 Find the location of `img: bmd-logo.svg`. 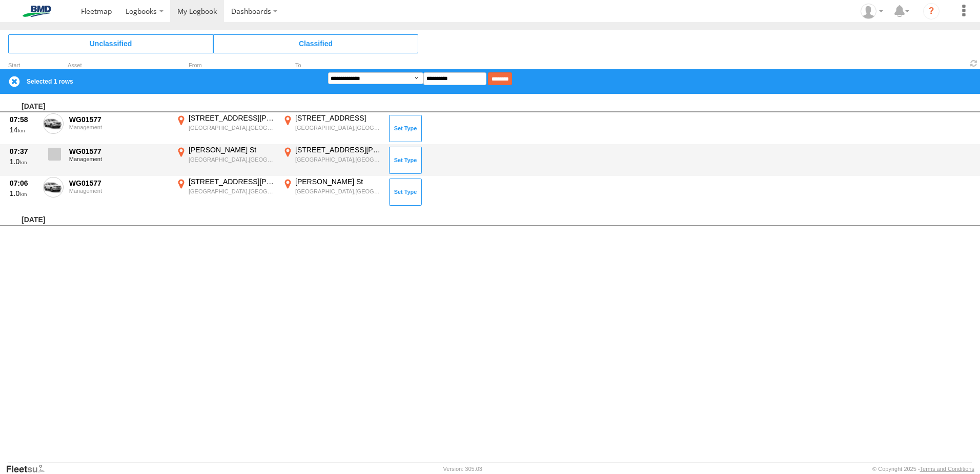

img: bmd-logo.svg is located at coordinates (37, 11).